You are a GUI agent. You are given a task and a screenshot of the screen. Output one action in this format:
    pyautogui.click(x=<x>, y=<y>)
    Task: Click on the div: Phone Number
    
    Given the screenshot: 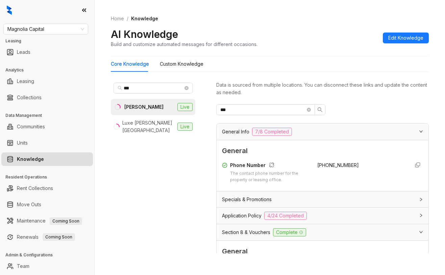 What is the action you would take?
    pyautogui.click(x=270, y=166)
    